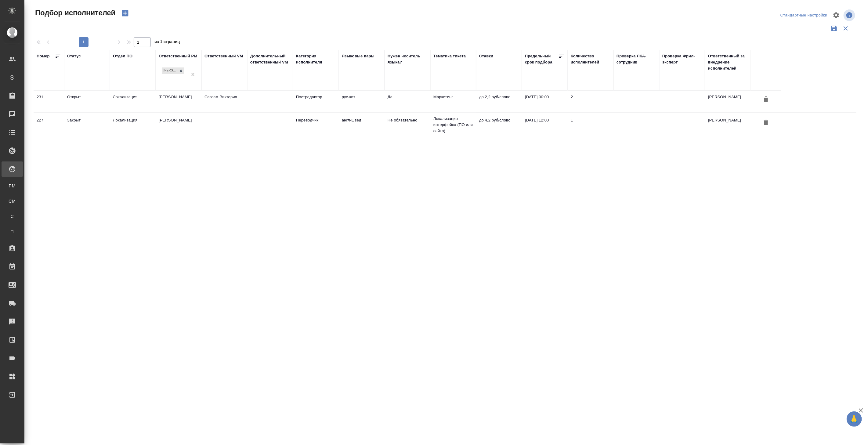 Image resolution: width=868 pixels, height=445 pixels. Describe the element at coordinates (224, 102) in the screenshot. I see `td: Саглам Виктория` at that location.